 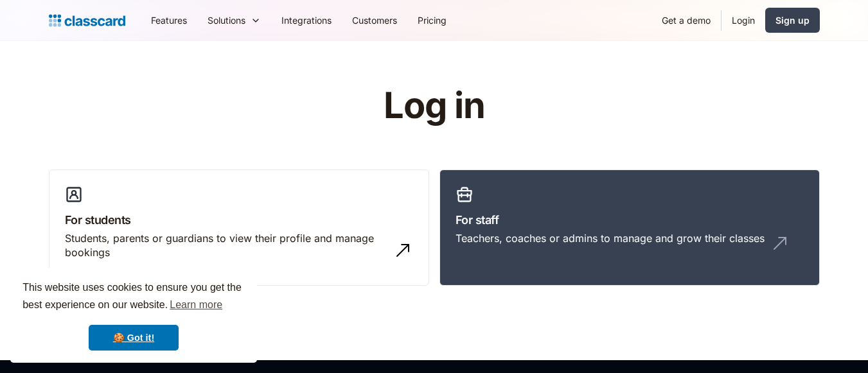 I want to click on a: For staffTeachers, coaches or admins to manage and grow their classes, so click(x=629, y=228).